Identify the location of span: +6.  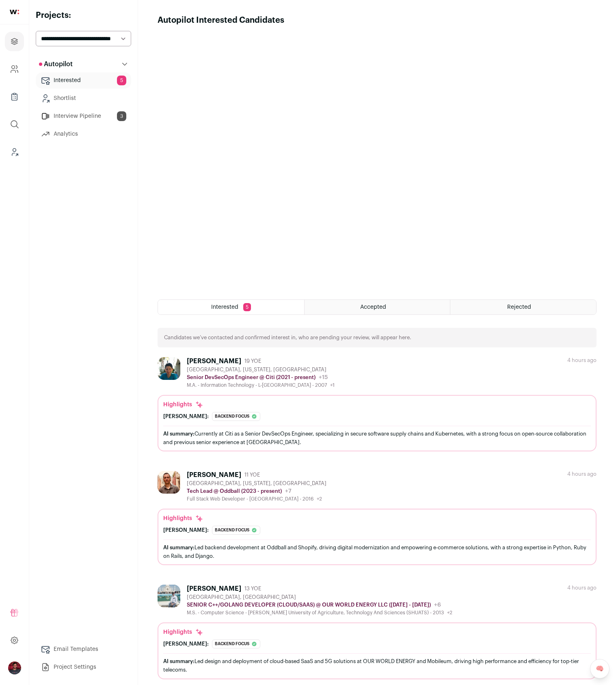
(438, 605).